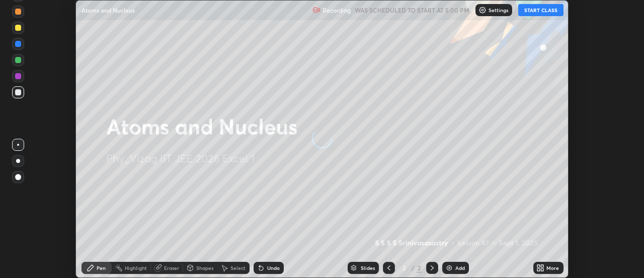 The width and height of the screenshot is (644, 278). Describe the element at coordinates (553, 268) in the screenshot. I see `div: More` at that location.